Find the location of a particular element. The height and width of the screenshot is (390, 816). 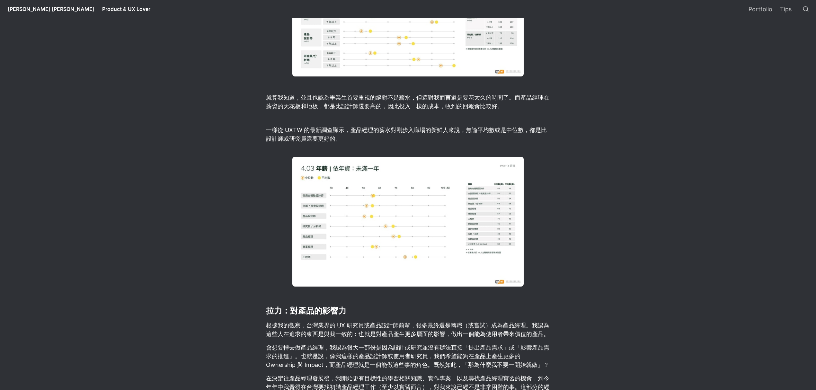

p: 就算我知道，並且也認為畢業生首要重視的絕對不是薪水，但這對我而言還是要花太久的時間了。而產品經理在薪資的天花板和地板，都是比設計師還要高的，因此投入一樣的成本，收到的回報會比較好。 is located at coordinates (408, 102).